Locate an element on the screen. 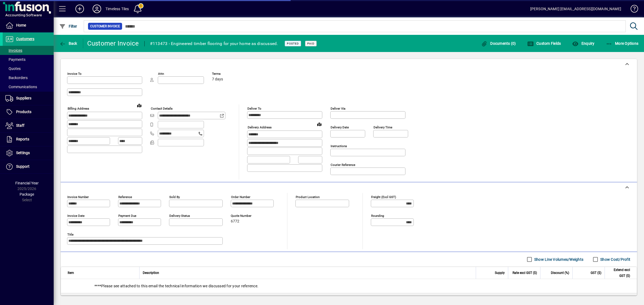 The width and height of the screenshot is (644, 305). mat-label: Invoice To is located at coordinates (74, 74).